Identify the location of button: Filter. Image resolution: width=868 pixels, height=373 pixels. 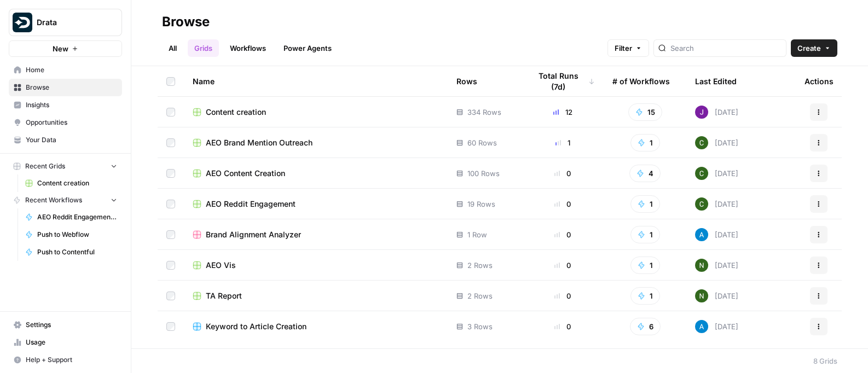
(628, 48).